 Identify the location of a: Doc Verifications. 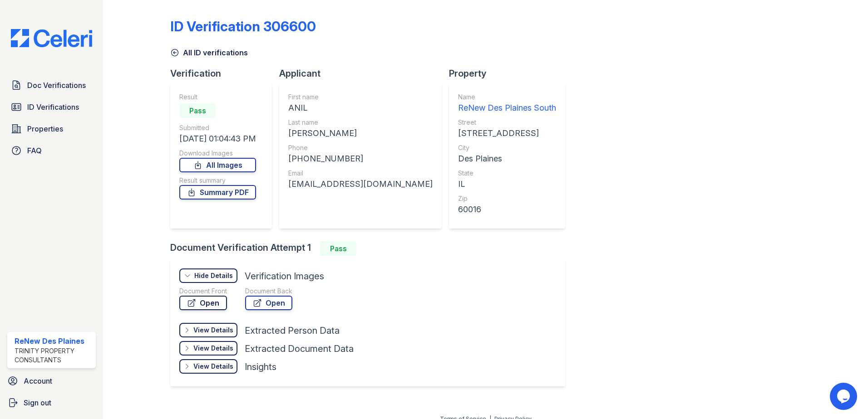
(52, 85).